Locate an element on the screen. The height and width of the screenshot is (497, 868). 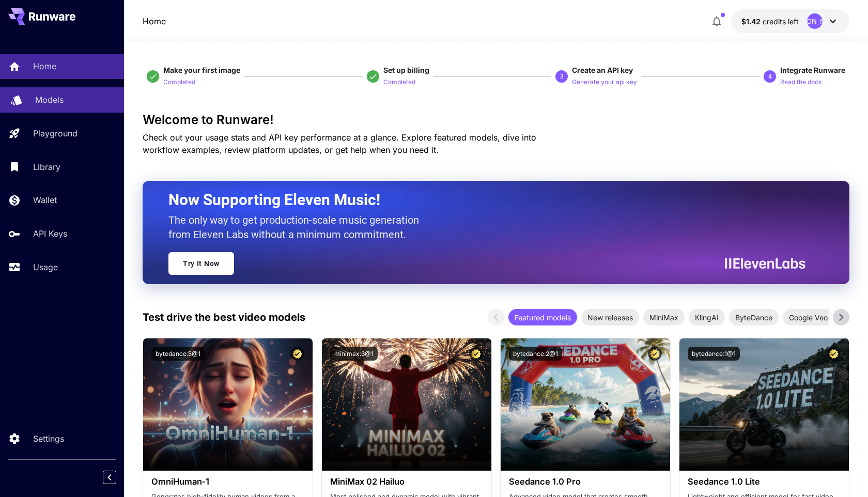
span: New releases is located at coordinates (610, 318).